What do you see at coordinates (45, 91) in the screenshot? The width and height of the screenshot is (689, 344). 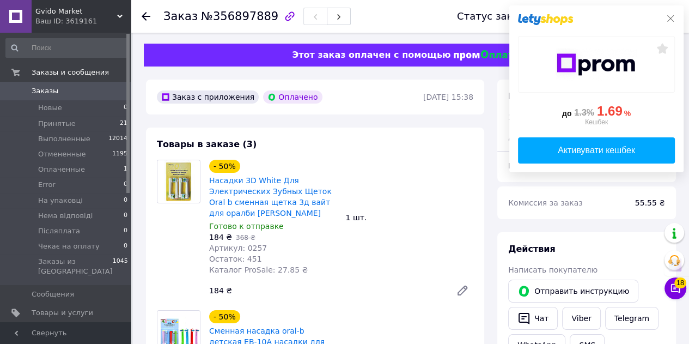 I see `span: Заказы` at bounding box center [45, 91].